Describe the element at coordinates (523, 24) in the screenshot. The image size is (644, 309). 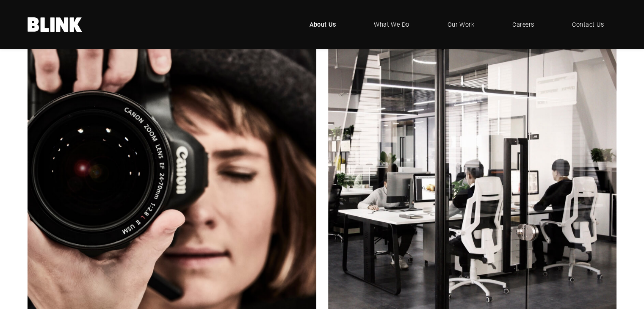
I see `a: Careers` at that location.